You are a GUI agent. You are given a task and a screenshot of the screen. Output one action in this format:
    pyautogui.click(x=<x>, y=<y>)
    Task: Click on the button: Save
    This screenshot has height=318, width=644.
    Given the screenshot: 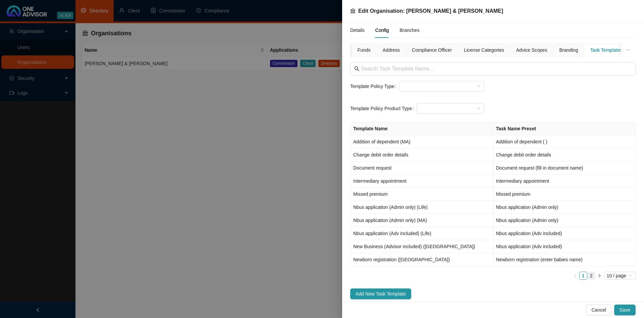 What is the action you would take?
    pyautogui.click(x=625, y=310)
    